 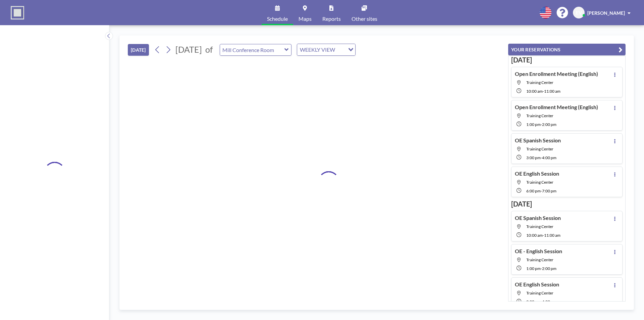 I want to click on div: Search for option, so click(x=326, y=50).